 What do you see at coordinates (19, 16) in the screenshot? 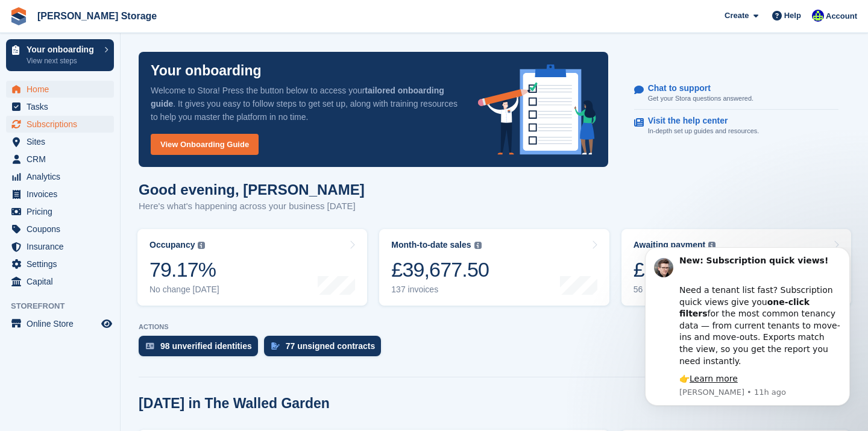
I see `img: stora-icon-8386f47178a22dfd0bd8f6a31ec36ba5ce8667c1dd55bd0f319d3a0aa187defe.svg` at bounding box center [19, 16].